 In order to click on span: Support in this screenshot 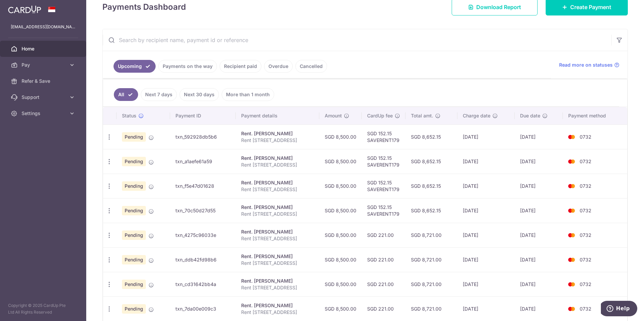, I will do `click(44, 97)`.